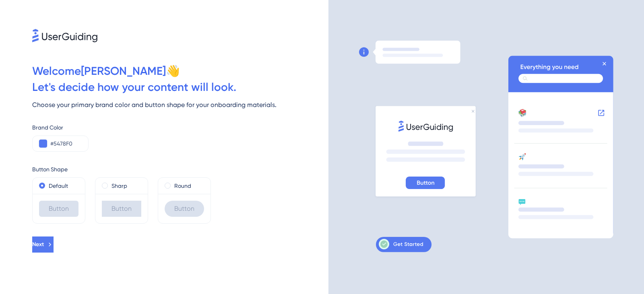 This screenshot has width=644, height=294. What do you see at coordinates (180, 128) in the screenshot?
I see `div: Brand Color` at bounding box center [180, 128].